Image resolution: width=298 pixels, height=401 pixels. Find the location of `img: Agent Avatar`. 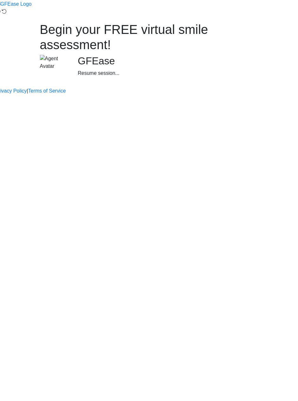

img: Agent Avatar is located at coordinates (54, 62).